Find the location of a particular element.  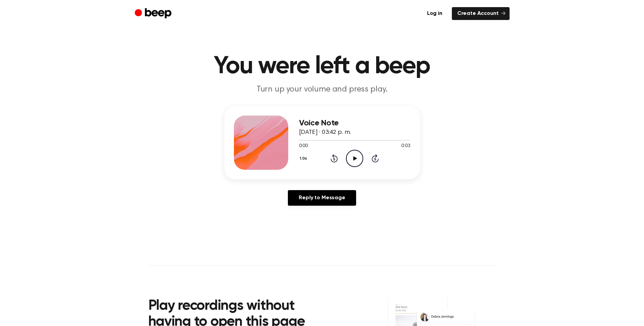

h1: You were left a beep is located at coordinates (322, 66).